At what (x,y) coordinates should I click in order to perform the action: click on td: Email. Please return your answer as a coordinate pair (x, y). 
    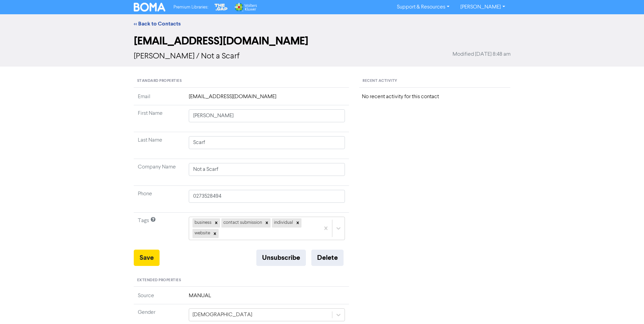
    Looking at the image, I should click on (160, 99).